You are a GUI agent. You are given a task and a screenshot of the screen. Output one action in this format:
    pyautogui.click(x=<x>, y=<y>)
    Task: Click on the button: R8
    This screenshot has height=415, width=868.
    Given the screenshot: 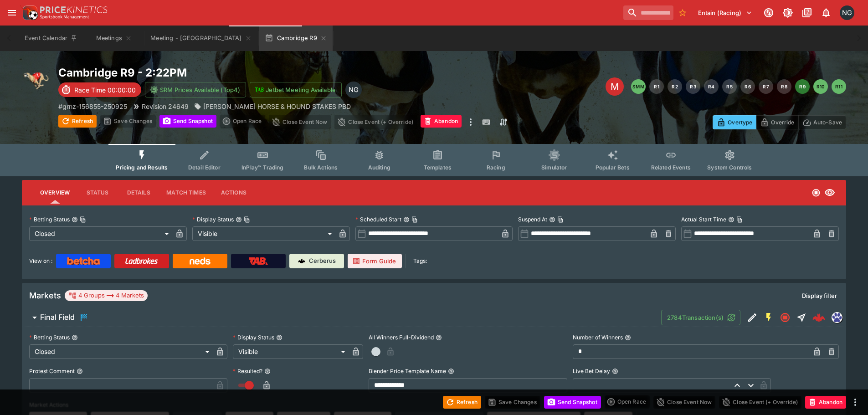 What is the action you would take?
    pyautogui.click(x=785, y=87)
    